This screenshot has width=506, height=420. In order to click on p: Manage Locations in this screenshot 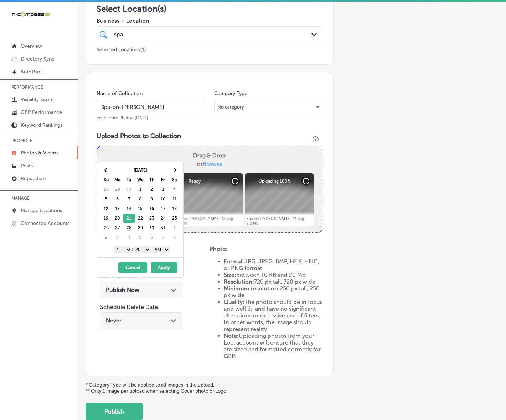, I will do `click(41, 210)`.